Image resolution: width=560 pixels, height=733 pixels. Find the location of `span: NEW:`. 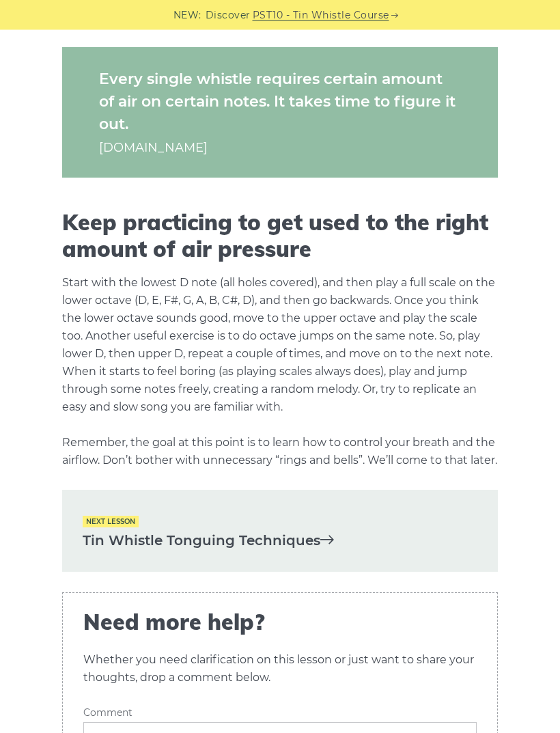

span: NEW: is located at coordinates (187, 15).